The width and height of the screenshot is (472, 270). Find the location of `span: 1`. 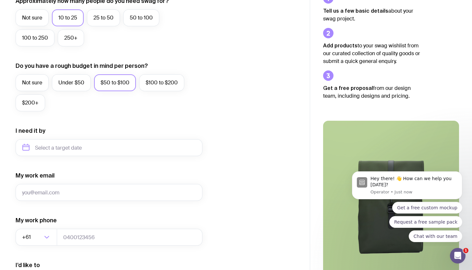

span: 1 is located at coordinates (466, 251).